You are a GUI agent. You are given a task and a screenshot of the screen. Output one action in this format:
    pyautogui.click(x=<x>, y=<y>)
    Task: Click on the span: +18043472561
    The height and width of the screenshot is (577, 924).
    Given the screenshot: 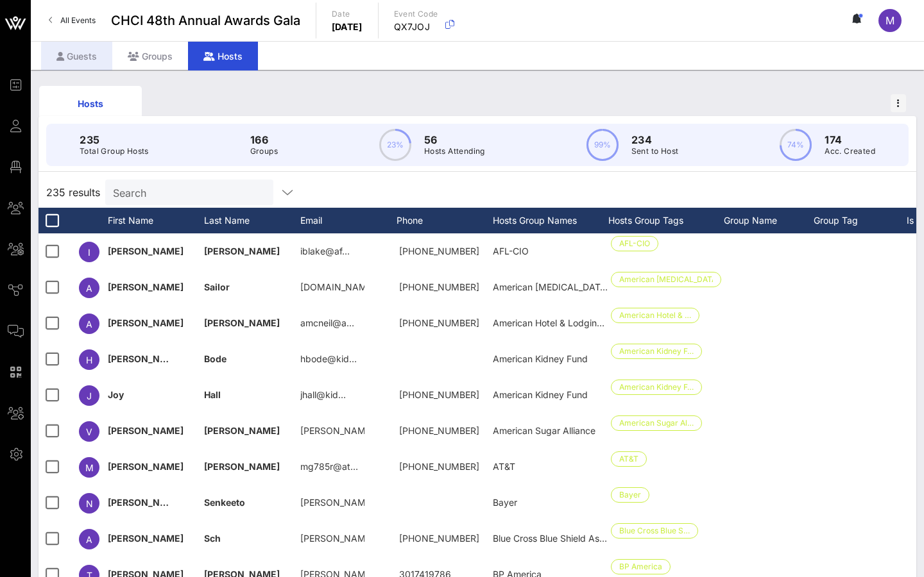 What is the action you would take?
    pyautogui.click(x=439, y=538)
    